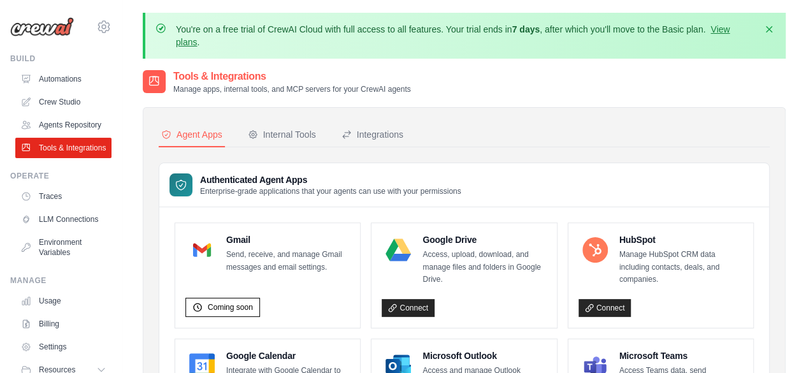  I want to click on span: Coming soon, so click(230, 307).